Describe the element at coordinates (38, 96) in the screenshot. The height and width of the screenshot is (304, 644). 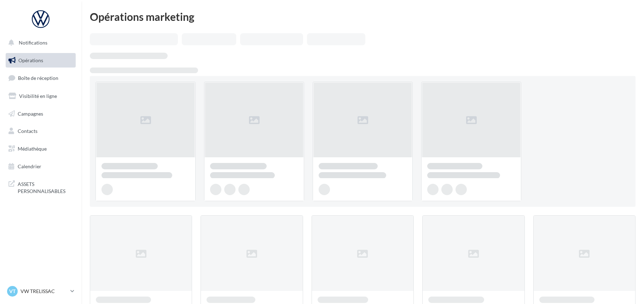
I see `span: Visibilité en ligne` at that location.